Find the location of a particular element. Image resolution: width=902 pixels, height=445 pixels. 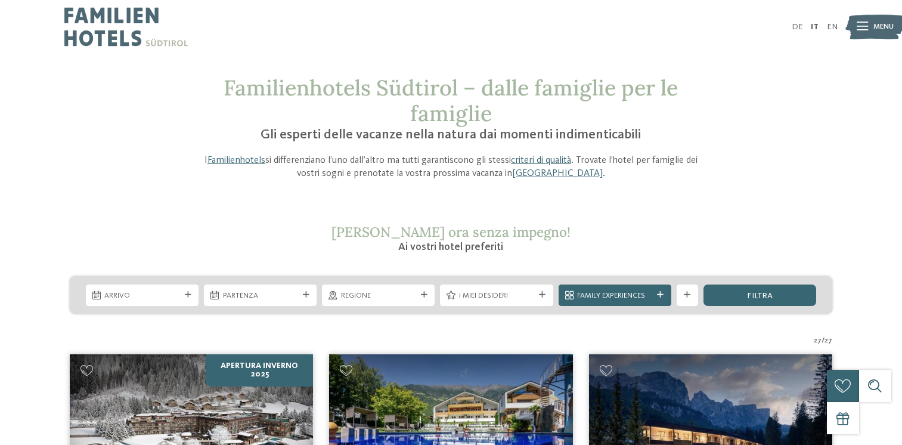

span: filtra is located at coordinates (760, 296).